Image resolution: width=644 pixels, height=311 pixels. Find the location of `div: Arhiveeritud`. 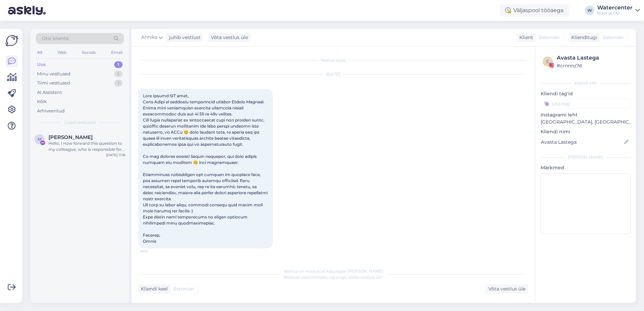

div: Arhiveeritud is located at coordinates (51, 111).